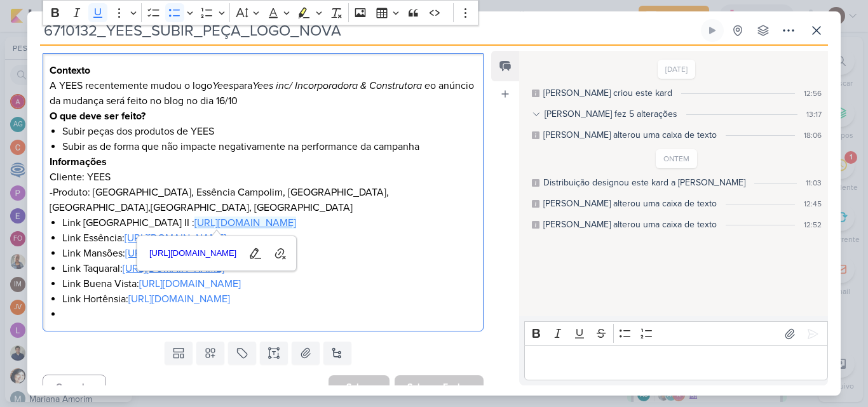  What do you see at coordinates (269, 299) in the screenshot?
I see `li: Link Hortênsia:` at bounding box center [269, 299].